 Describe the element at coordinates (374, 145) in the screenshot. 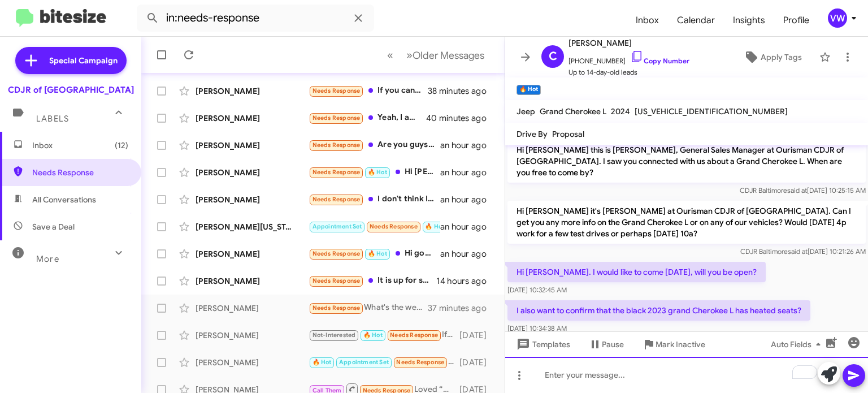

I see `div: Are you guys doing the shuttle still?` at that location.